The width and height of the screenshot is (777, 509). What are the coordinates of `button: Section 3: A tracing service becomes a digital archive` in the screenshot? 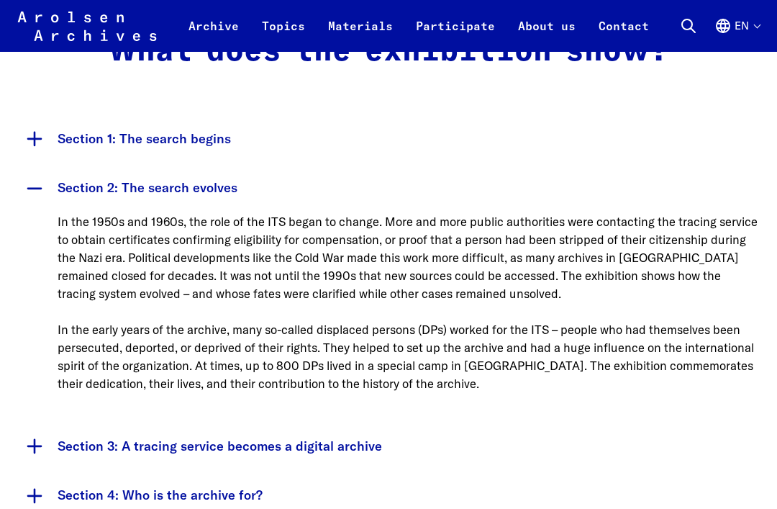 It's located at (389, 446).